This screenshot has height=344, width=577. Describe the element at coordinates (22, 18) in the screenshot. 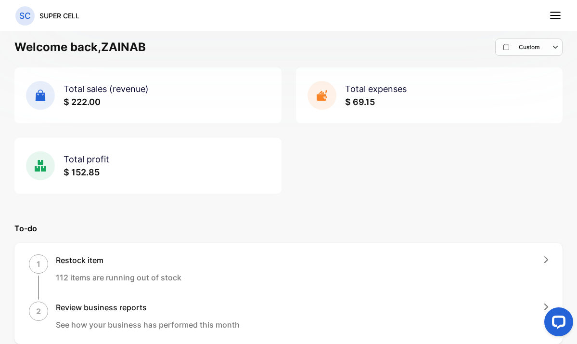

I see `button: Open LiveChat chat widget` at that location.